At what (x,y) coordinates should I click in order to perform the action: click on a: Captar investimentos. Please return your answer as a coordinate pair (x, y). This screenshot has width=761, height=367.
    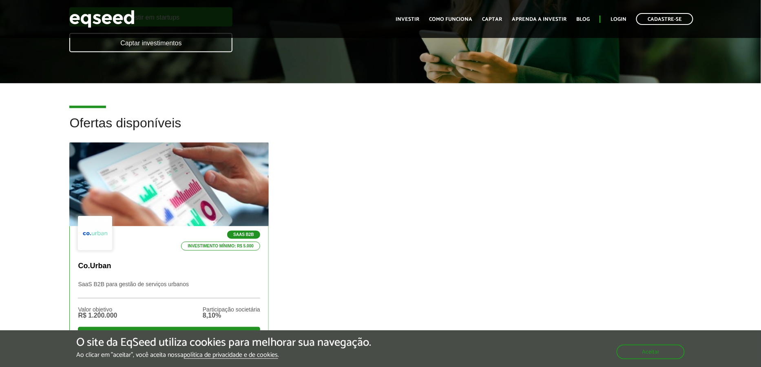
    Looking at the image, I should click on (151, 42).